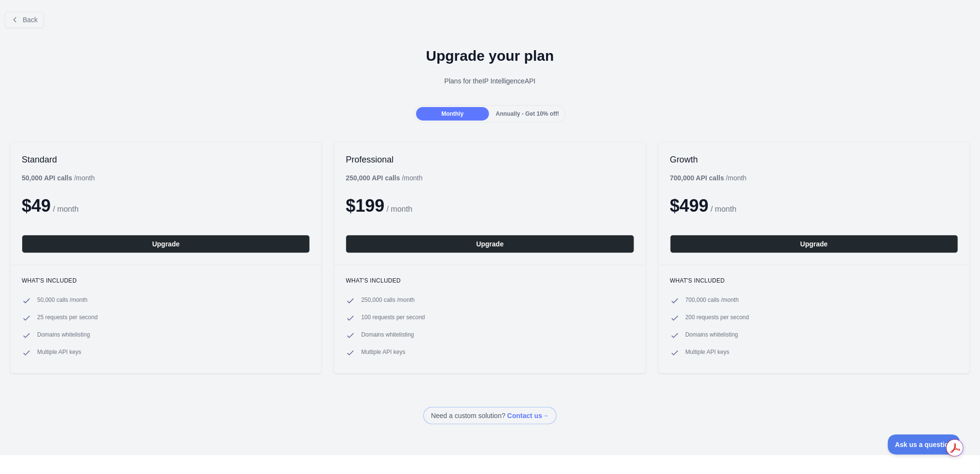  I want to click on h2: Growth, so click(813, 160).